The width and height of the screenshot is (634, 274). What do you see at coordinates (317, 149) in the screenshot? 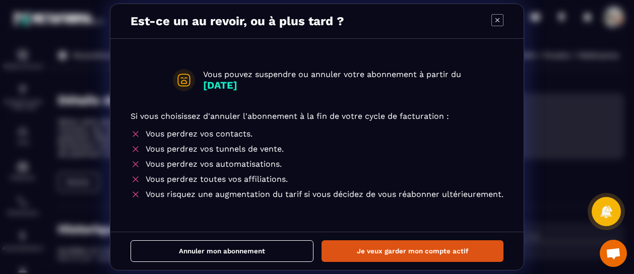
I see `div: Vous perdrez vos tunnels de vente.` at bounding box center [317, 149].